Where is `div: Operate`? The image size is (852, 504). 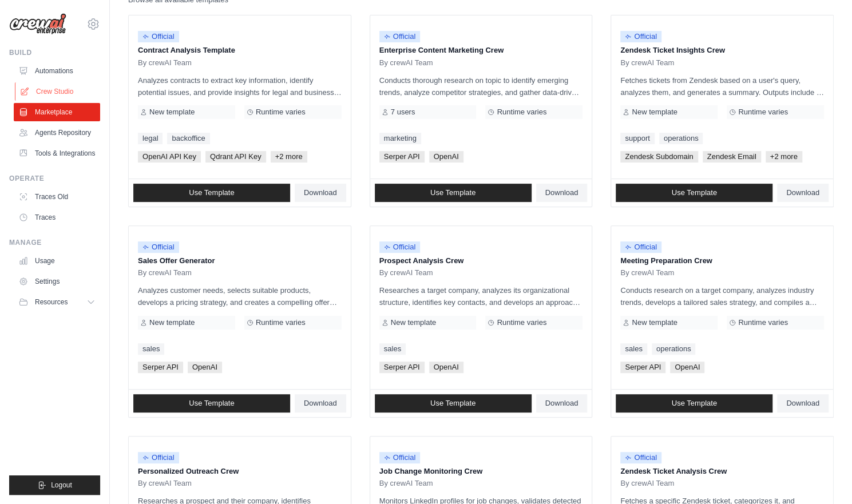 div: Operate is located at coordinates (54, 178).